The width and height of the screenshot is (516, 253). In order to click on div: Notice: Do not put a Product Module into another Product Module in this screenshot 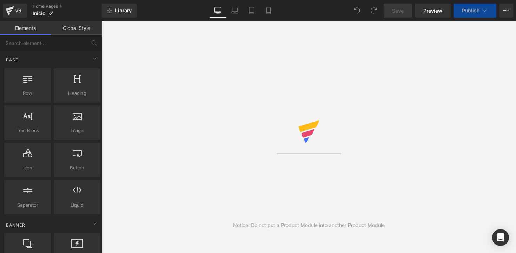, I will do `click(309, 225)`.